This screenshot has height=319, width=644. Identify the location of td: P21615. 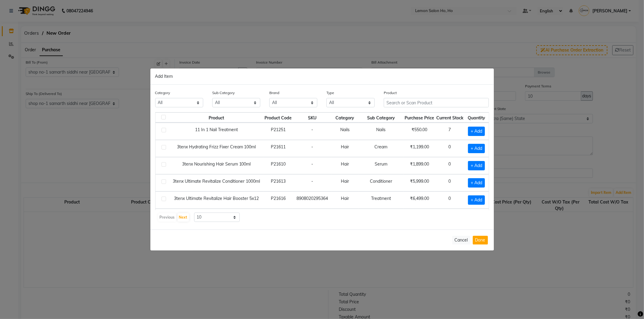
(278, 217).